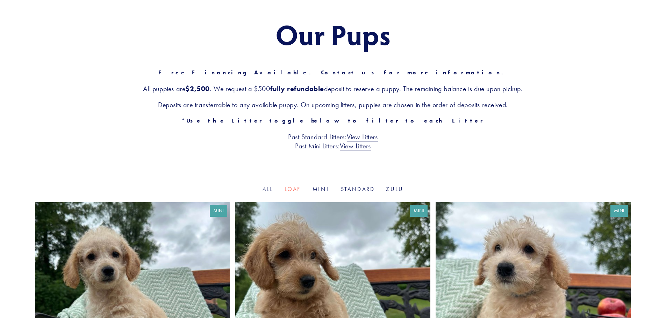 This screenshot has width=666, height=318. Describe the element at coordinates (333, 142) in the screenshot. I see `h3: Past Standard Litters: Past Mini Litters:` at that location.